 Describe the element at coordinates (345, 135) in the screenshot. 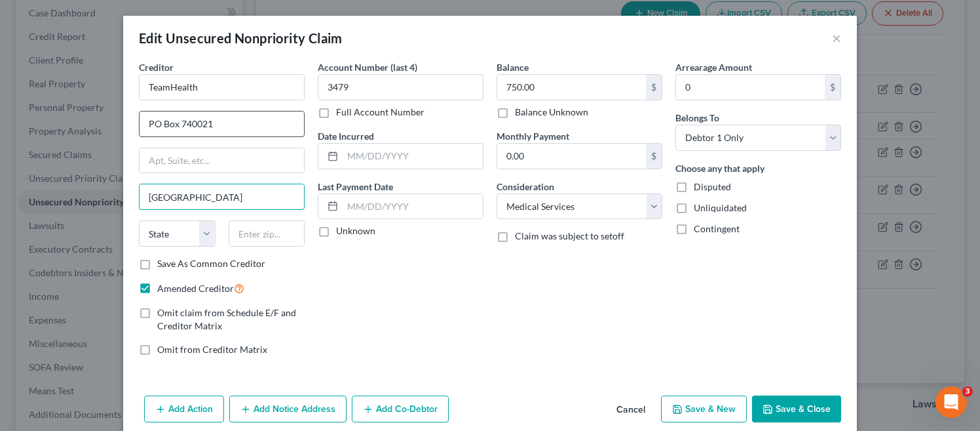

I see `label: Date Incurred` at that location.